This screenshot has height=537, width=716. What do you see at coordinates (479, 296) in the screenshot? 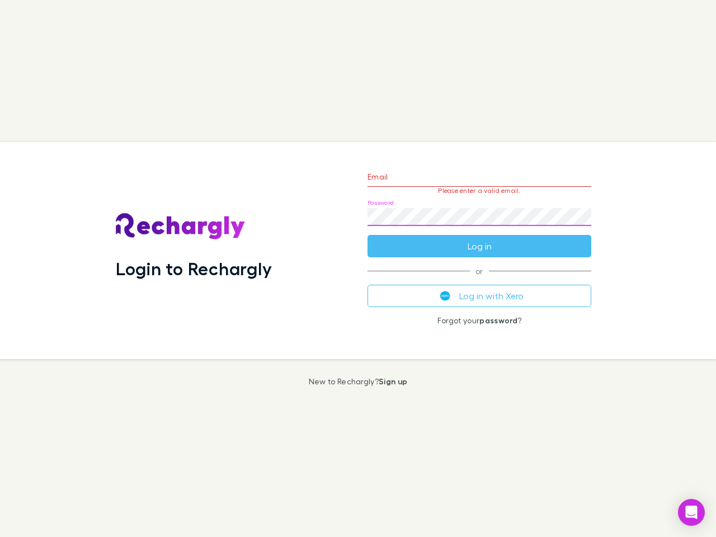
I see `button: Log in with Xero` at bounding box center [479, 296].